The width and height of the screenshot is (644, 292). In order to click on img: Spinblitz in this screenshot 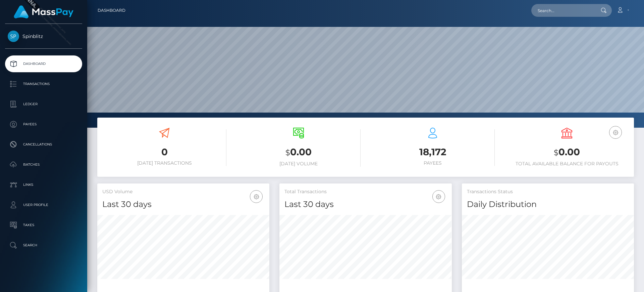, I will do `click(13, 36)`.